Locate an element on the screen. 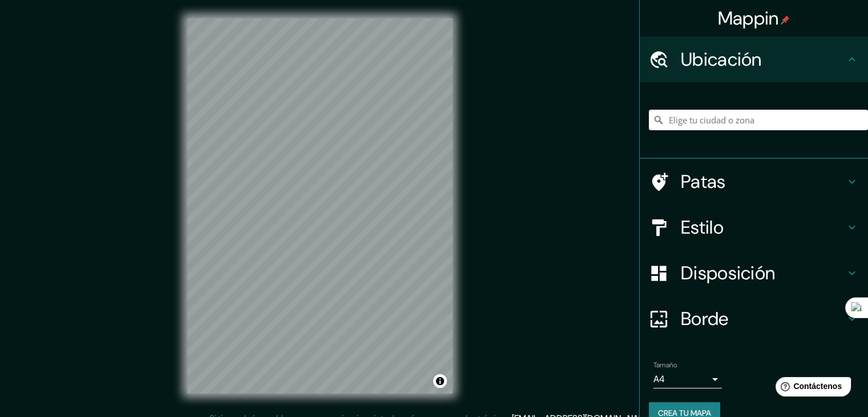 Image resolution: width=868 pixels, height=417 pixels. input: Elige tu ciudad o zona is located at coordinates (758, 120).